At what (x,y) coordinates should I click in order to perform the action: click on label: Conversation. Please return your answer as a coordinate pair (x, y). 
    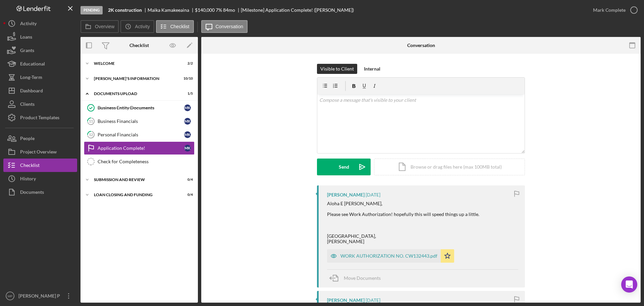
    Looking at the image, I should click on (229, 26).